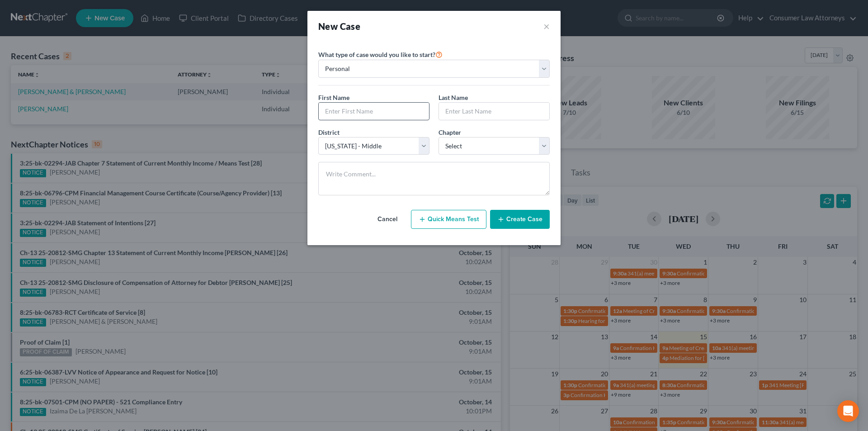 The height and width of the screenshot is (431, 868). I want to click on span: Last Name, so click(453, 97).